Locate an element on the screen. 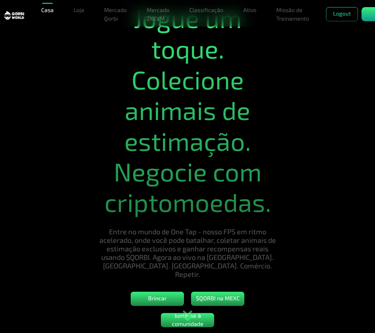  div: animação is located at coordinates (187, 317).